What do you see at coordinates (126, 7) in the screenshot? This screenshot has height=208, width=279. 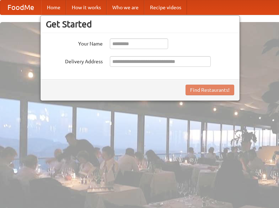 I see `a: Who we are` at bounding box center [126, 7].